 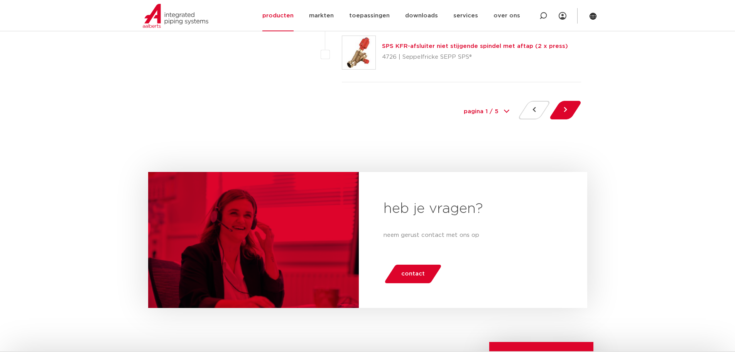 I want to click on p: neem gerust contact met ons op, so click(x=473, y=235).